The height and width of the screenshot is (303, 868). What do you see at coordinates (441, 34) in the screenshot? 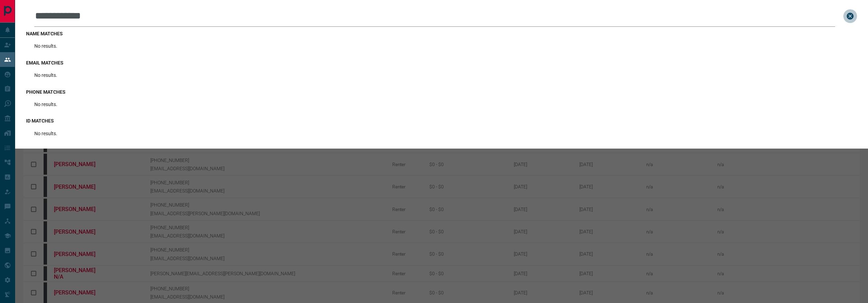
I see `h3: name matches` at bounding box center [441, 34].